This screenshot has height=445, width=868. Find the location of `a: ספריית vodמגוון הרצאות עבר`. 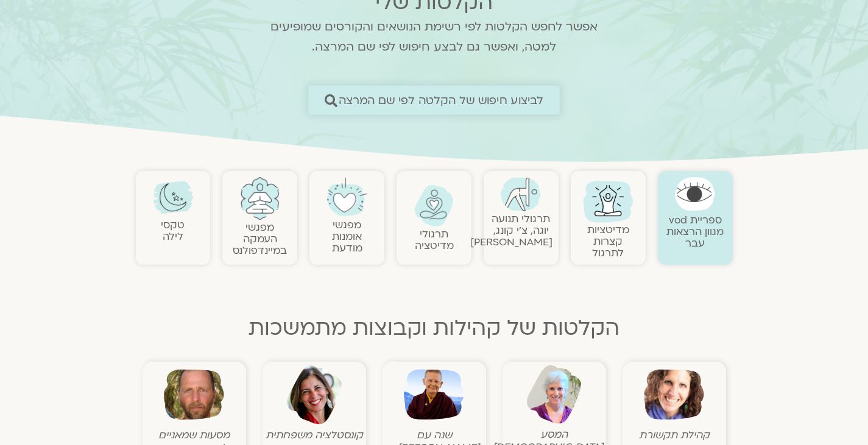

a: ספריית vodמגוון הרצאות עבר is located at coordinates (695, 231).